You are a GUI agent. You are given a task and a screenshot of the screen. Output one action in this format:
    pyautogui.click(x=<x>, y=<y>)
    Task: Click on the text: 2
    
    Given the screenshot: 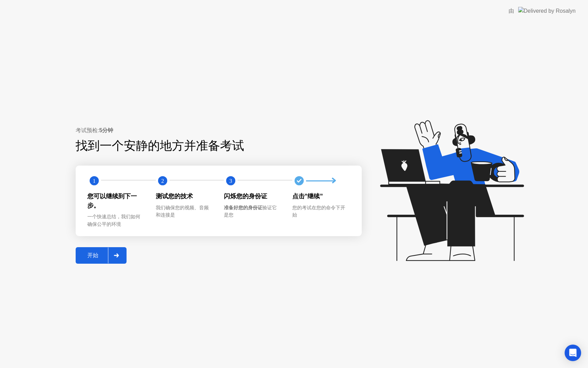 What is the action you would take?
    pyautogui.click(x=162, y=181)
    